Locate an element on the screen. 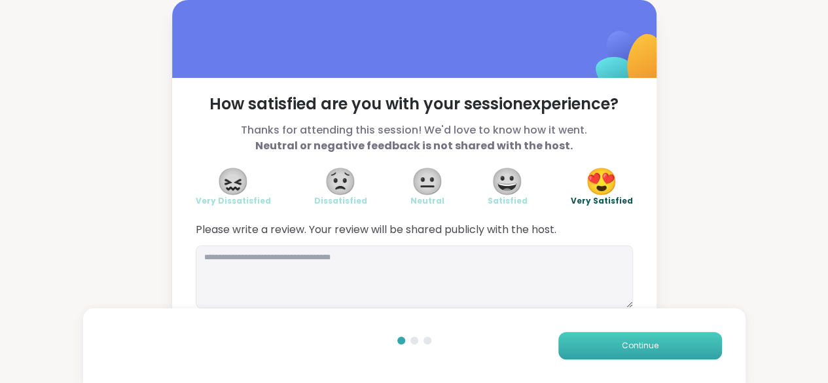  span: Very Satisfied is located at coordinates (601, 201).